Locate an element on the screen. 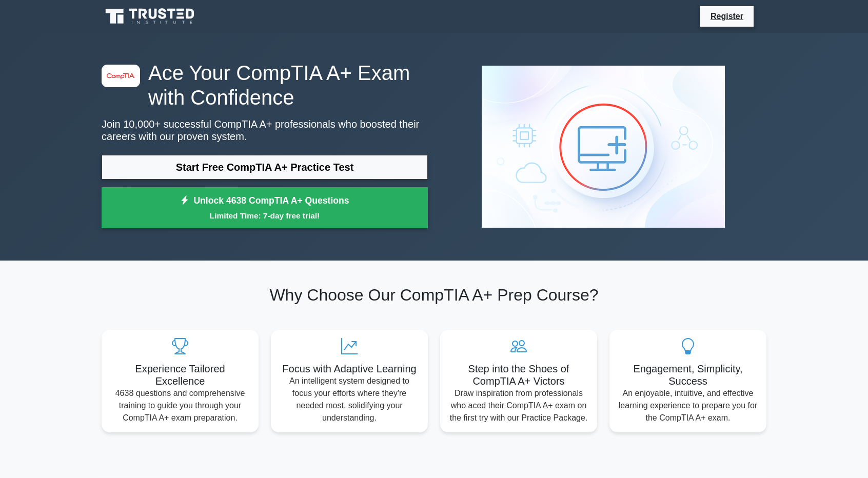 The height and width of the screenshot is (478, 868). h5: Focus with Adaptive Learning is located at coordinates (349, 369).